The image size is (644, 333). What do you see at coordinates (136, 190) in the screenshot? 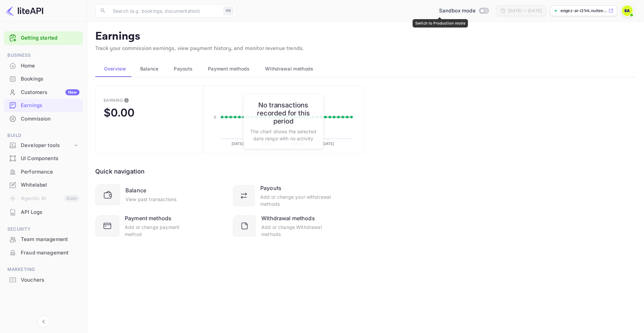
I see `div: Balance` at bounding box center [136, 190].